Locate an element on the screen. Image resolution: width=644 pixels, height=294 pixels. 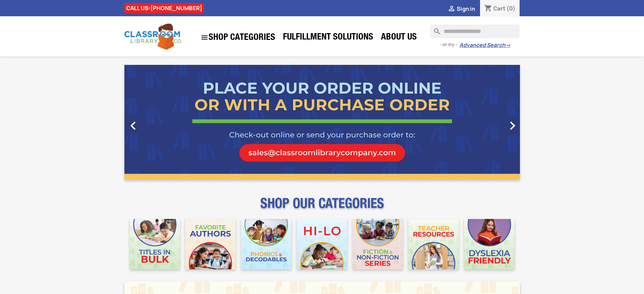
p: SHOP OUR CATEGORIES is located at coordinates (322, 207).